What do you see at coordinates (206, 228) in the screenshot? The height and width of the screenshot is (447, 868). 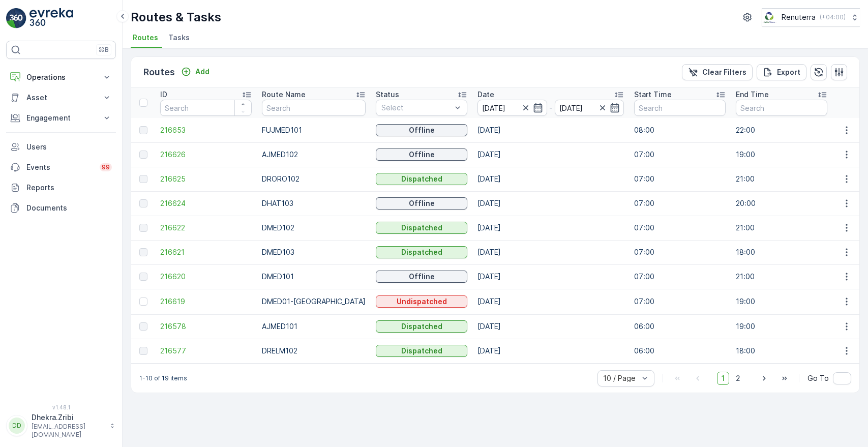 I see `span: 216622` at bounding box center [206, 228].